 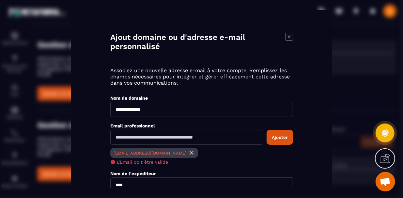 I want to click on h4: Ajout domaine ou d'adresse e-mail personnalisé, so click(x=198, y=42).